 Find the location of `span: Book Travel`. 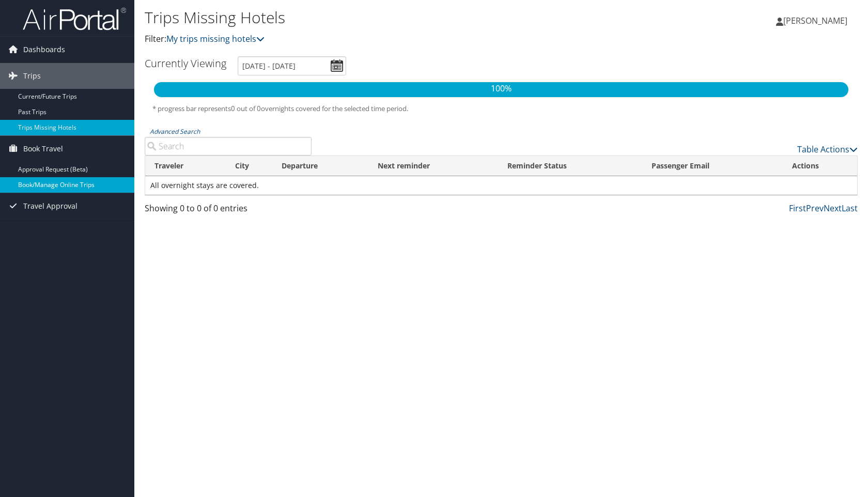

span: Book Travel is located at coordinates (43, 149).